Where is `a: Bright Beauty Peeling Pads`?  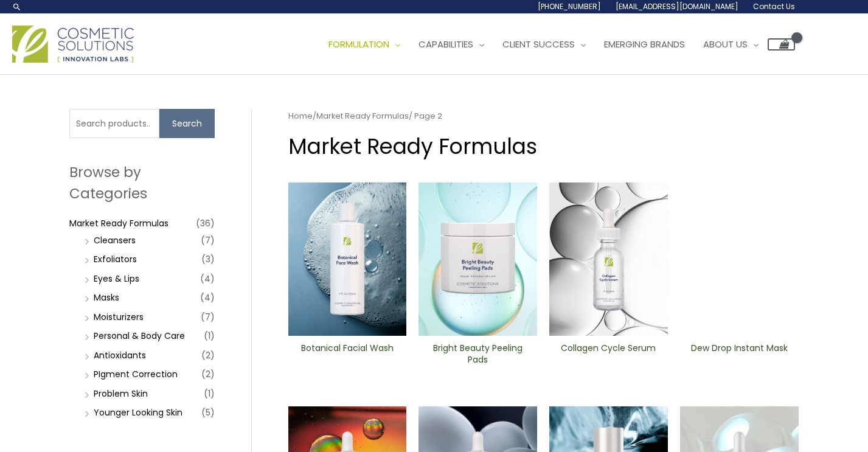
a: Bright Beauty Peeling Pads is located at coordinates (478, 356).